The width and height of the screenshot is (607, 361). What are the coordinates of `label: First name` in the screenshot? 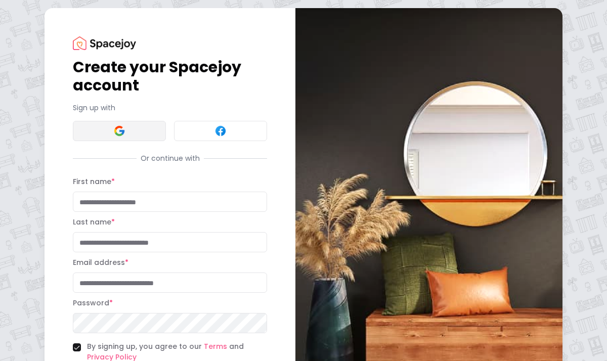 It's located at (94, 181).